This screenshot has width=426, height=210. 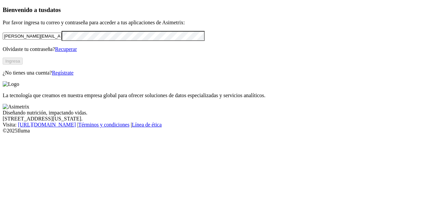 What do you see at coordinates (16, 107) in the screenshot?
I see `img: Asimetrix` at bounding box center [16, 107].